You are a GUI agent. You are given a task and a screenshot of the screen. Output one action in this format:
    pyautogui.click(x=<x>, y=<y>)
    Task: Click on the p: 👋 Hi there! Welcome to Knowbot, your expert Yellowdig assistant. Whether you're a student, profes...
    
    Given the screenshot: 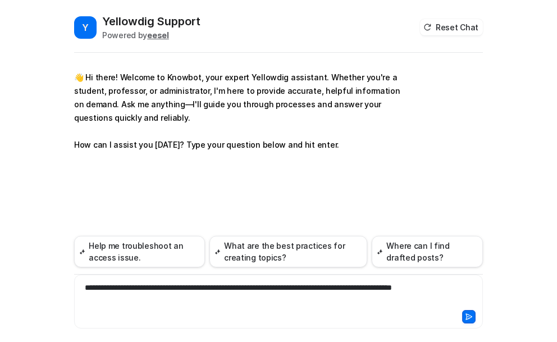 What is the action you would take?
    pyautogui.click(x=238, y=111)
    